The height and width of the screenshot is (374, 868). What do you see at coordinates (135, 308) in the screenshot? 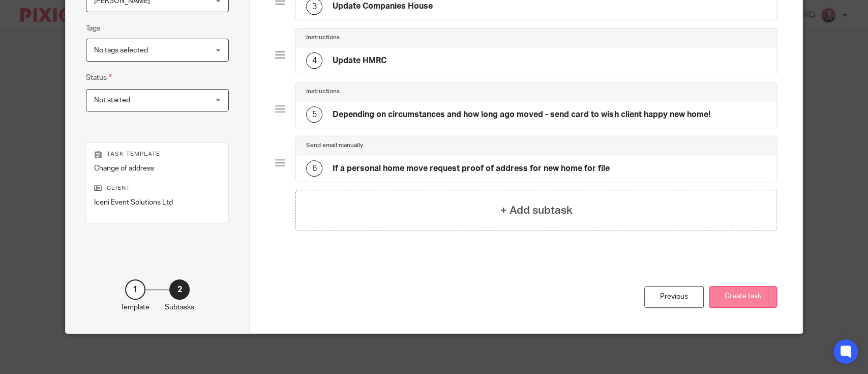
I see `p: Template` at bounding box center [135, 308].